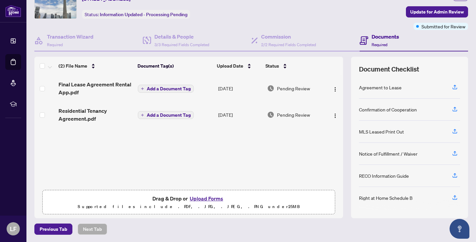 The width and height of the screenshot is (476, 242). I want to click on div: Notice of Fulfillment / Waiver, so click(388, 154).